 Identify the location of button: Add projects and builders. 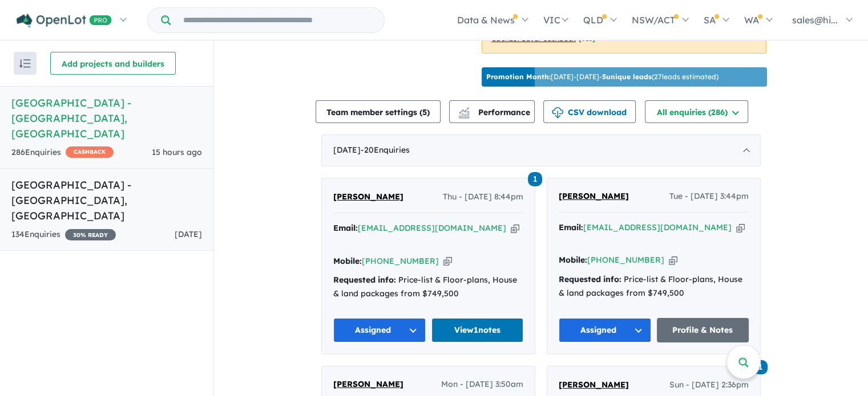
(113, 63).